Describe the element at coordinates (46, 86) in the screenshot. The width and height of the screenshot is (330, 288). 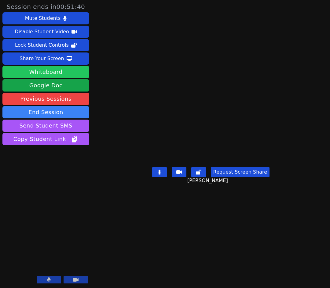
I see `a: Google Doc` at that location.